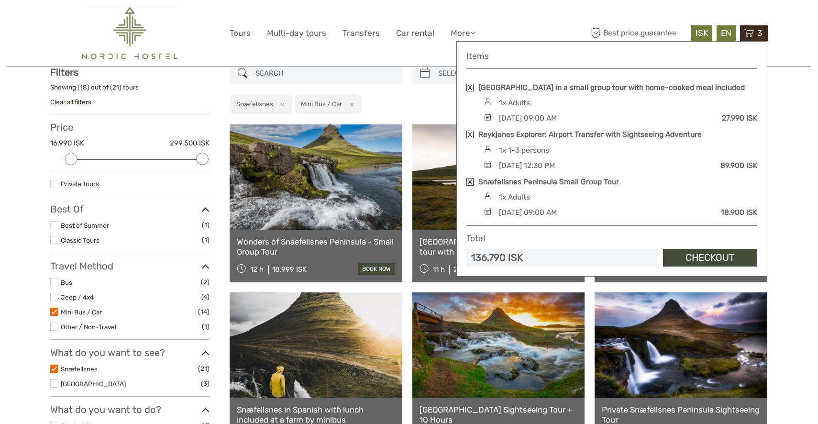  What do you see at coordinates (760, 33) in the screenshot?
I see `span: 3` at bounding box center [760, 33].